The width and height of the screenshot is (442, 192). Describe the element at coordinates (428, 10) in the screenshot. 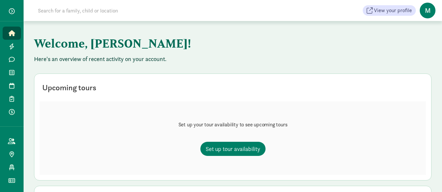

I see `span: M` at that location.